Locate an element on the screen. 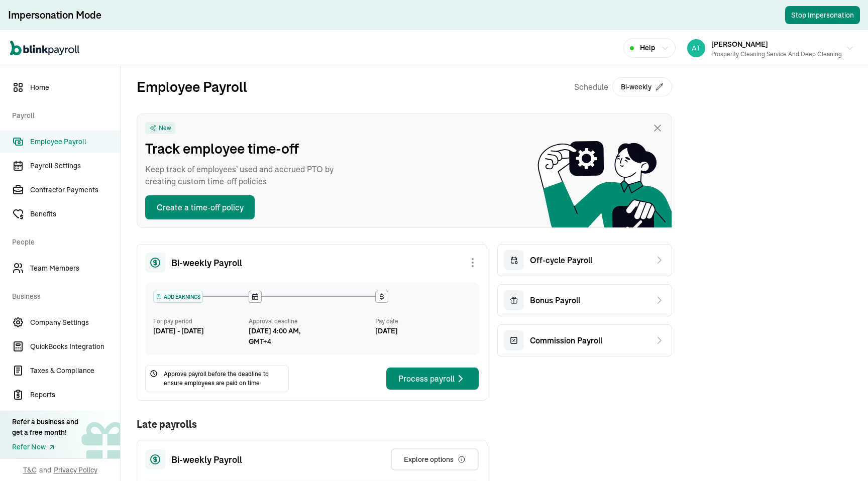 Image resolution: width=868 pixels, height=481 pixels. div: Refer Now is located at coordinates (45, 447).